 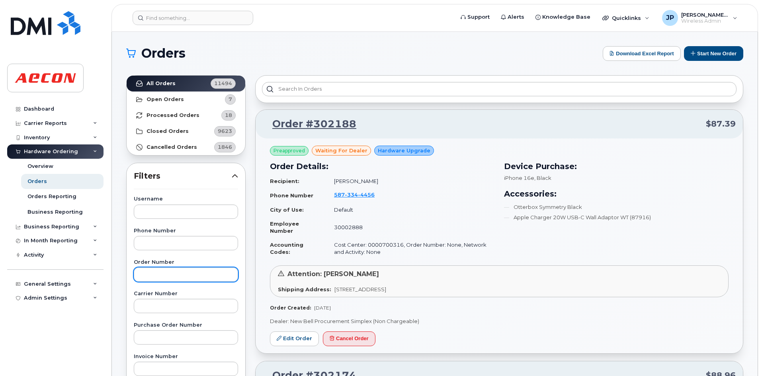 I want to click on h3: Accessories:, so click(x=617, y=194).